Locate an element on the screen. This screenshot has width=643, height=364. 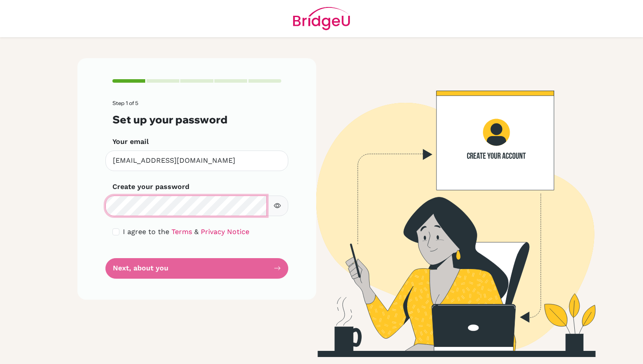
span: I agree to the is located at coordinates (146, 231).